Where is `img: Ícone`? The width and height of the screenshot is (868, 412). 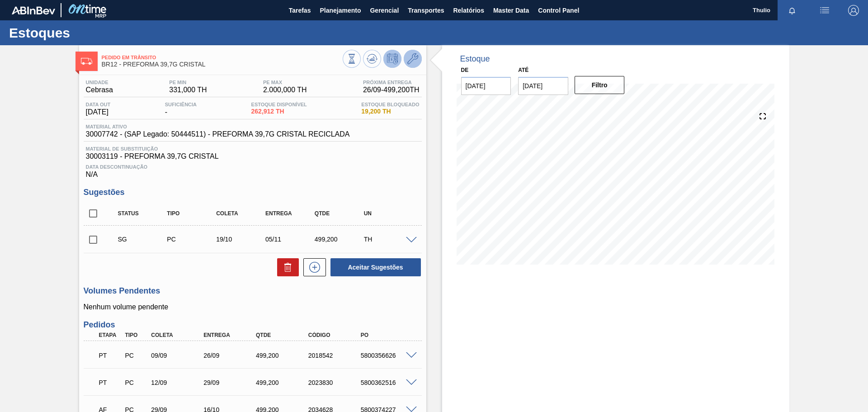
img: Ícone is located at coordinates (87, 61).